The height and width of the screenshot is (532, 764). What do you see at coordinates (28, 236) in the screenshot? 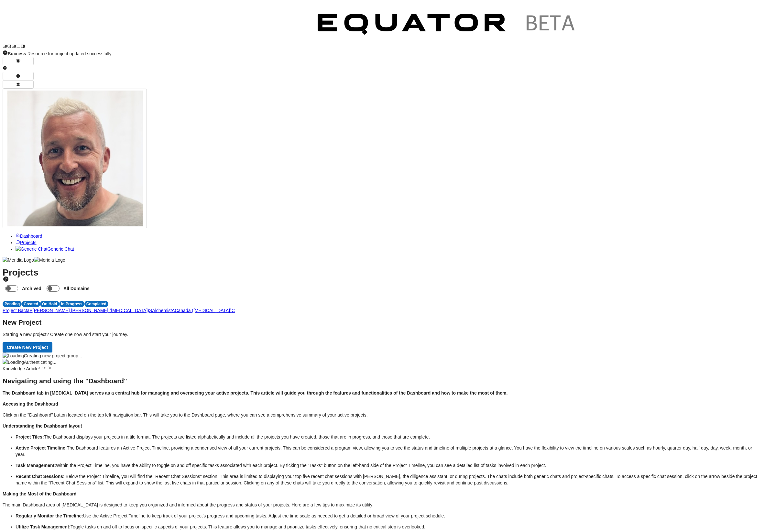
I see `a: Dashboard` at bounding box center [28, 236].